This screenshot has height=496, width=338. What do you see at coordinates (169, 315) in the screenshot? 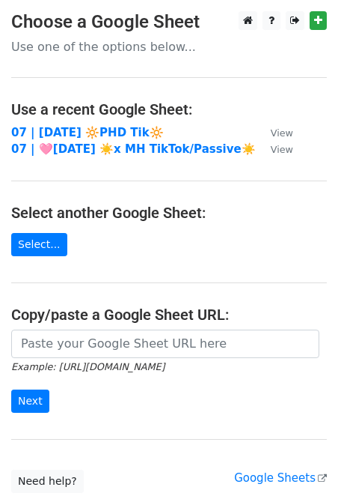
I see `h4: Copy/paste a Google Sheet URL:` at bounding box center [169, 315].